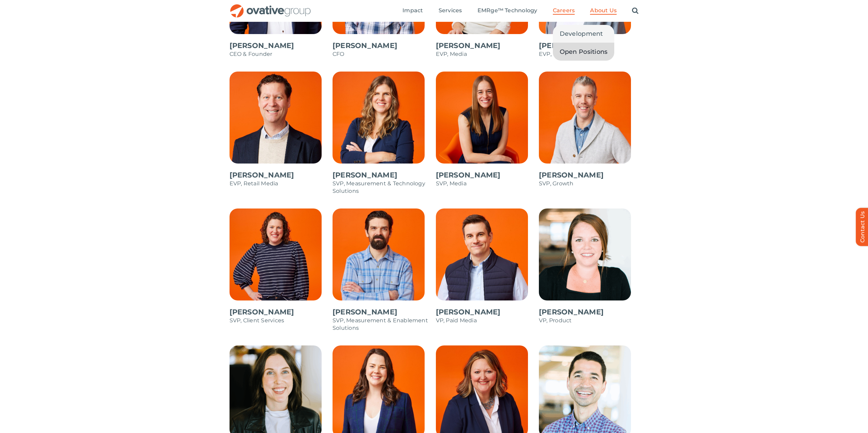 Image resolution: width=868 pixels, height=433 pixels. What do you see at coordinates (508, 11) in the screenshot?
I see `a: EMRge™ Technology` at bounding box center [508, 11].